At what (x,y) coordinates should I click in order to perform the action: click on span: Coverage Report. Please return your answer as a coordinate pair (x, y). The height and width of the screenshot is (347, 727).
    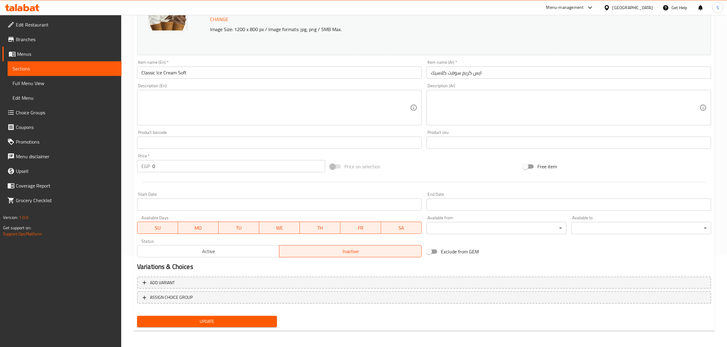
    Looking at the image, I should click on (66, 186).